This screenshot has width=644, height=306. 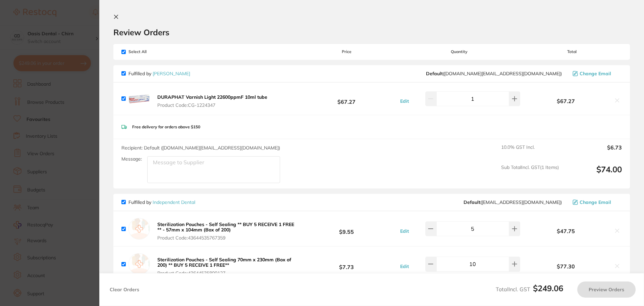 I want to click on span: 10.0 % GST Incl., so click(x=530, y=152).